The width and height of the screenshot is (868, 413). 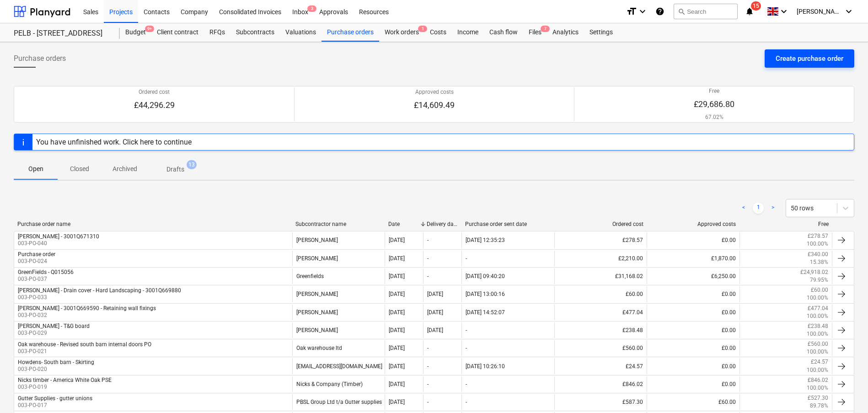 What do you see at coordinates (55, 398) in the screenshot?
I see `div: Gutter Supplies - gutter unions` at bounding box center [55, 398].